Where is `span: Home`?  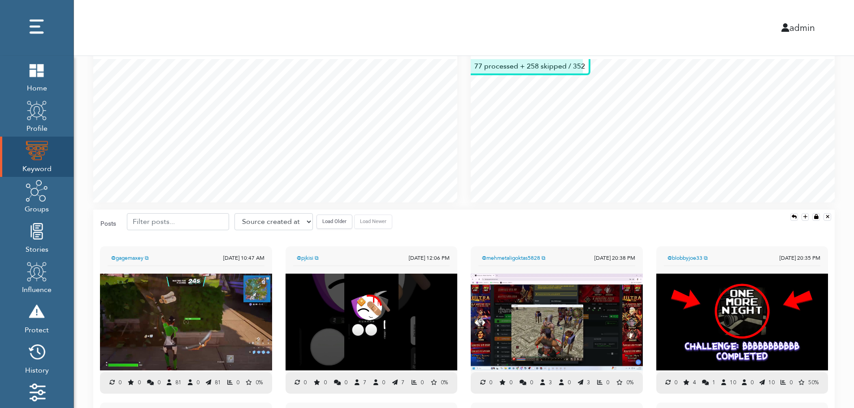
span: Home is located at coordinates (37, 87).